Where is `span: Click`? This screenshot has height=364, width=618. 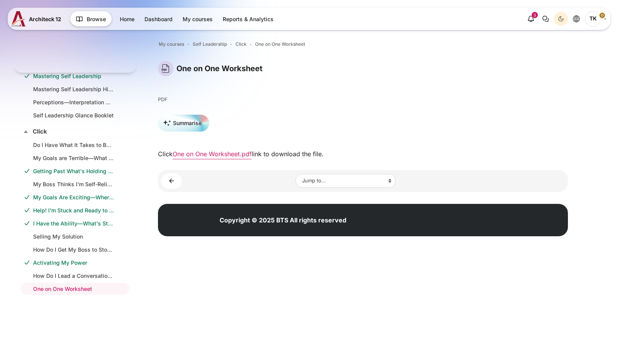
span: Click is located at coordinates (241, 44).